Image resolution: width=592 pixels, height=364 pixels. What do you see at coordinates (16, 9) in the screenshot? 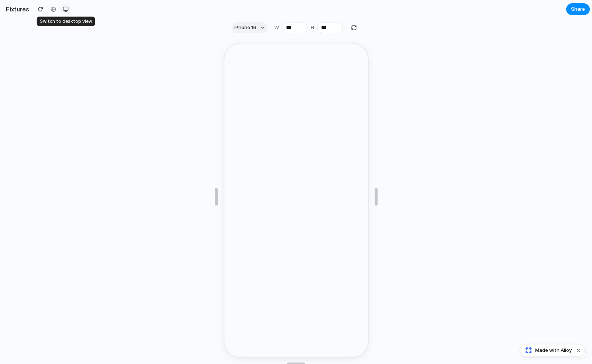
I see `h2: Fixtures` at bounding box center [16, 9].